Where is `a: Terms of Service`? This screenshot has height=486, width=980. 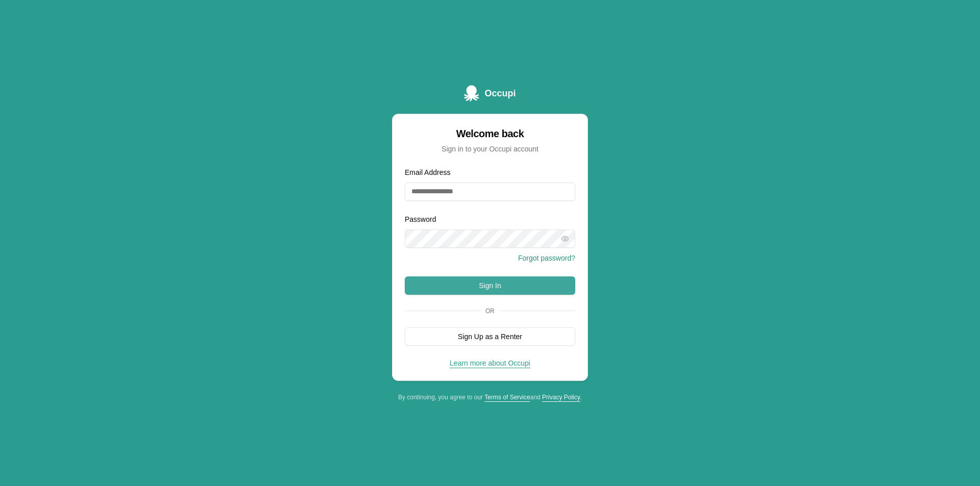 a: Terms of Service is located at coordinates (507, 397).